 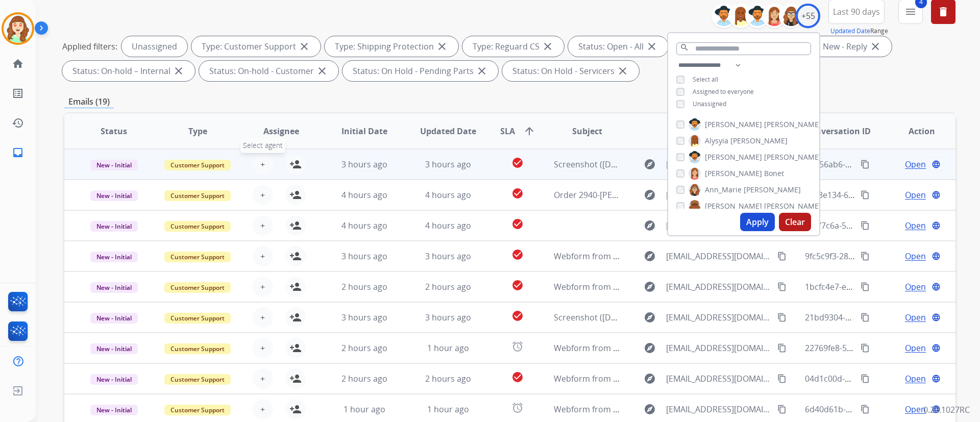 I want to click on mat-icon: menu, so click(x=911, y=12).